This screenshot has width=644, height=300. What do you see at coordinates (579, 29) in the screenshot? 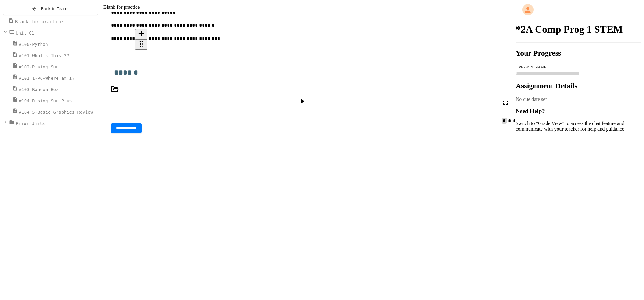
I see `h1: *2A Comp Prog 1 STEM` at bounding box center [579, 29].